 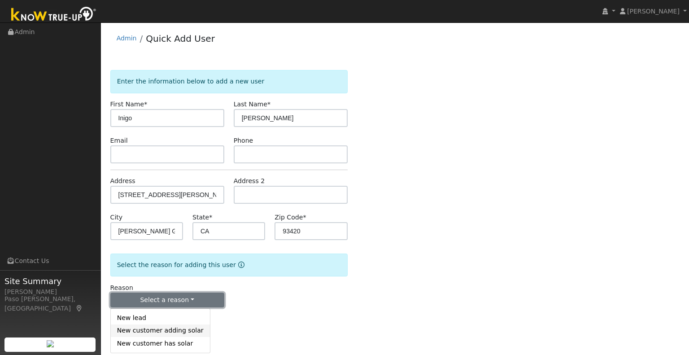 I want to click on button: Select a reason, so click(x=167, y=300).